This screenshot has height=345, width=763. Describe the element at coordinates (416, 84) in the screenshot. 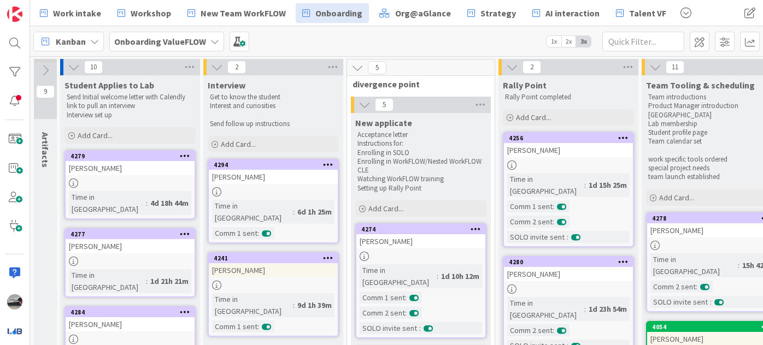

I see `span: divergence point` at that location.